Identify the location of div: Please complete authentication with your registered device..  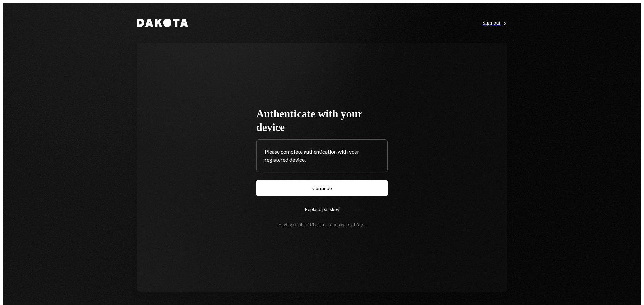
(322, 155).